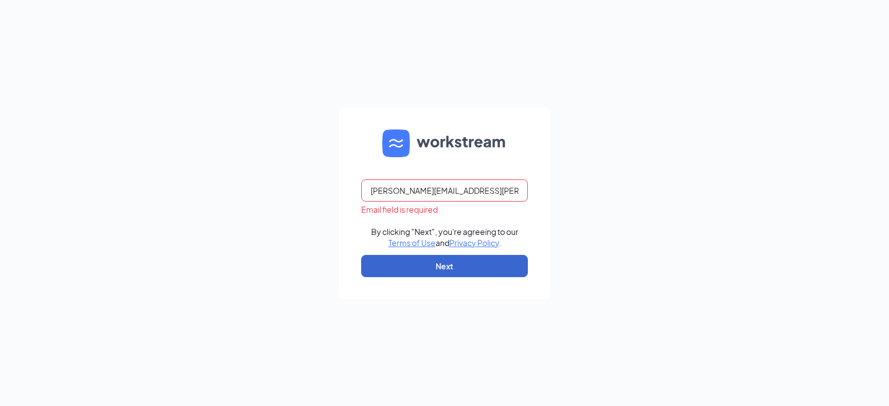  What do you see at coordinates (445, 266) in the screenshot?
I see `button: Next` at bounding box center [445, 266].